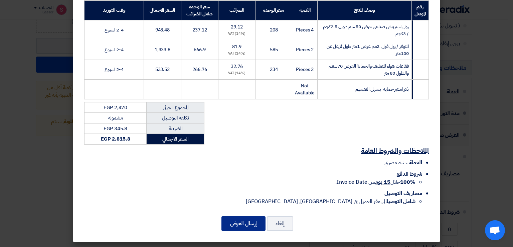 Image resolution: width=513 pixels, height=247 pixels. What do you see at coordinates (376, 182) in the screenshot?
I see `span: خلال من Invoice Date.` at bounding box center [376, 182].